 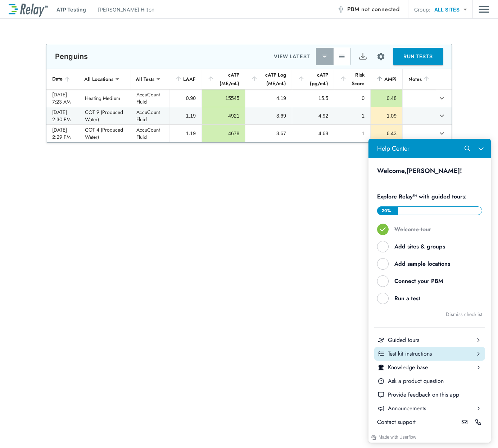 I want to click on button: Dismiss checklist, so click(x=95, y=175).